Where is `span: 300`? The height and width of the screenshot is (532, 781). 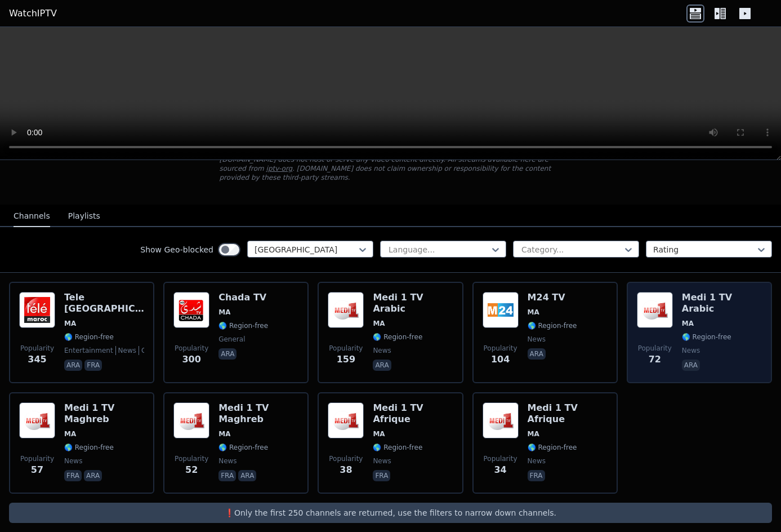 span: 300 is located at coordinates (191, 359).